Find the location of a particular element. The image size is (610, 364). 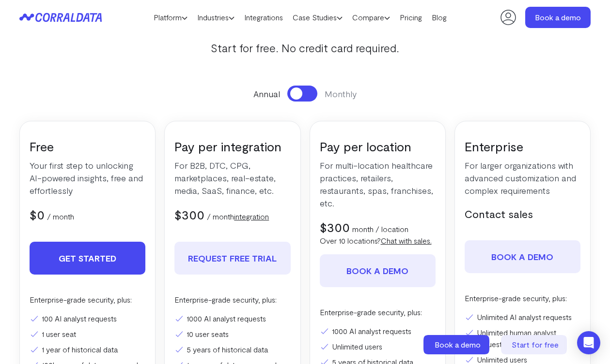

li: Unlimited users is located at coordinates (378, 347).